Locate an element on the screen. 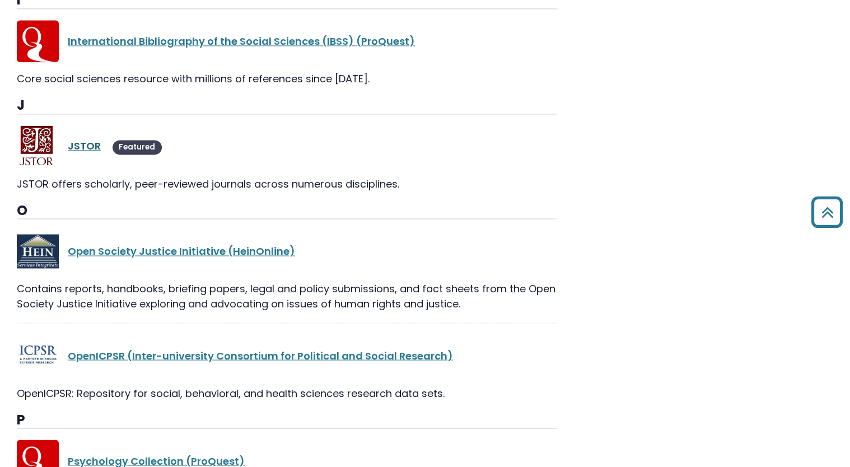 This screenshot has height=467, width=850. a: OpenICPSR (Inter-university Consortium for Political and Social Research) is located at coordinates (260, 355).